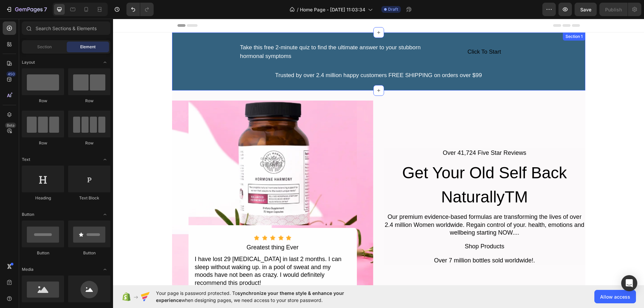 This screenshot has height=308, width=644. Describe the element at coordinates (66, 28) in the screenshot. I see `input: Search Sections & Elements` at that location.